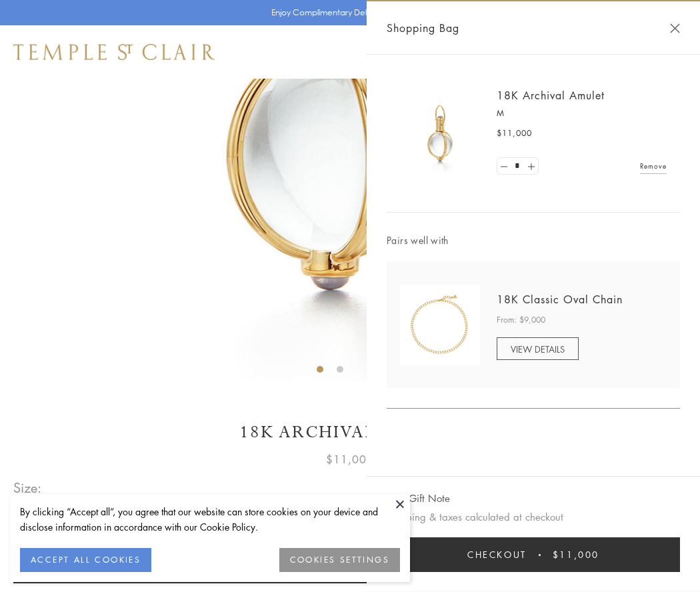  Describe the element at coordinates (538, 349) in the screenshot. I see `a: VIEW DETAILS` at that location.